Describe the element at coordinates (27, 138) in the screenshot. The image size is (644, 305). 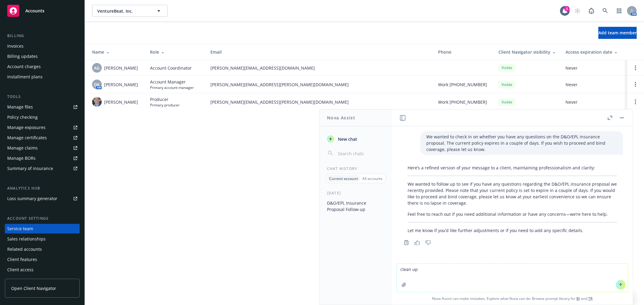
I see `div: Manage certificates` at that location.